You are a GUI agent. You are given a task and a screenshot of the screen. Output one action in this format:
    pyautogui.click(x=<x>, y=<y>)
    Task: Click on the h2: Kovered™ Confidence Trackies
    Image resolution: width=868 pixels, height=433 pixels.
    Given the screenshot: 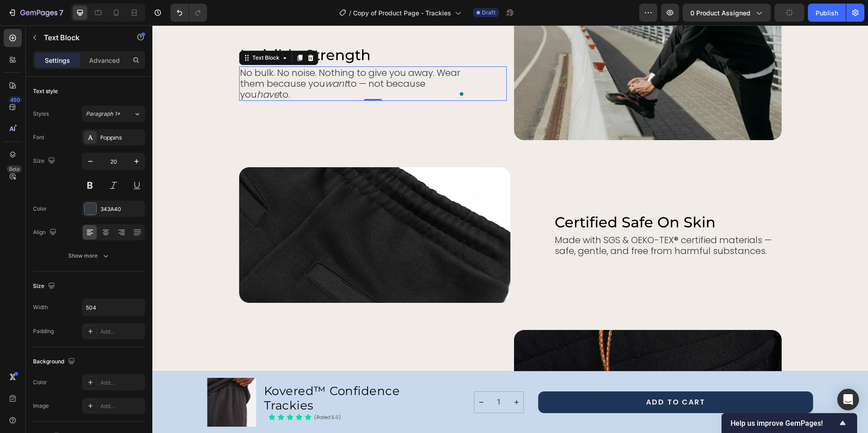 What is the action you would take?
    pyautogui.click(x=205, y=373)
    